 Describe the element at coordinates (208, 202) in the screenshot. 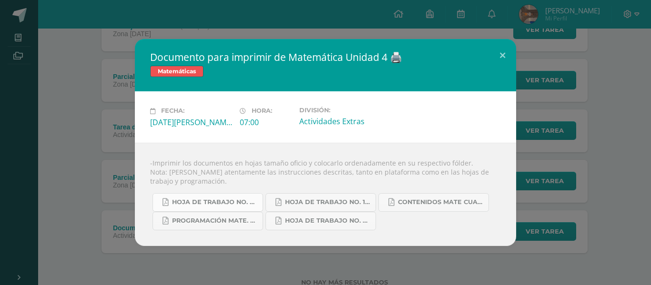

I see `a: hoja de trabajo No. 2 mate cuarta unidad..pdf` at that location.